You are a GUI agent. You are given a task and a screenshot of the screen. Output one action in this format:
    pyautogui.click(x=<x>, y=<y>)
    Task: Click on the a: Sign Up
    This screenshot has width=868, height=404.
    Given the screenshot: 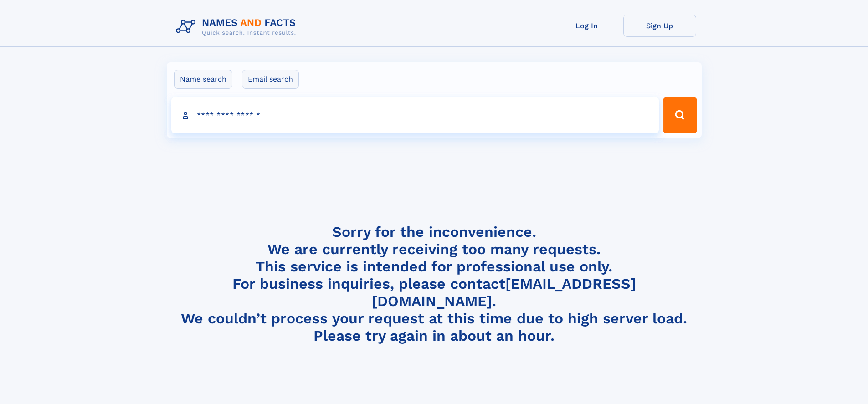 What is the action you would take?
    pyautogui.click(x=660, y=26)
    